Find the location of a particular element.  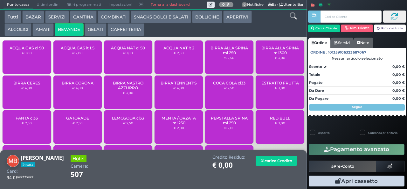

span: ACQUA NAT lt 2 is located at coordinates (179, 48).